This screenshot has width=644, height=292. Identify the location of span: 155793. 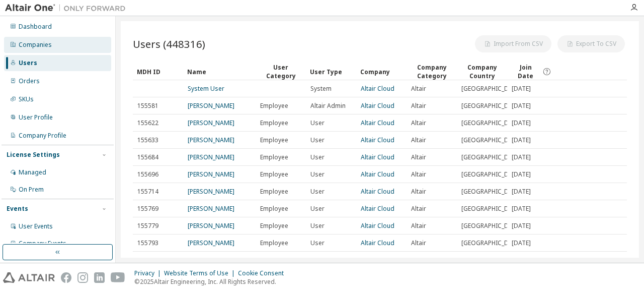
(148, 243).